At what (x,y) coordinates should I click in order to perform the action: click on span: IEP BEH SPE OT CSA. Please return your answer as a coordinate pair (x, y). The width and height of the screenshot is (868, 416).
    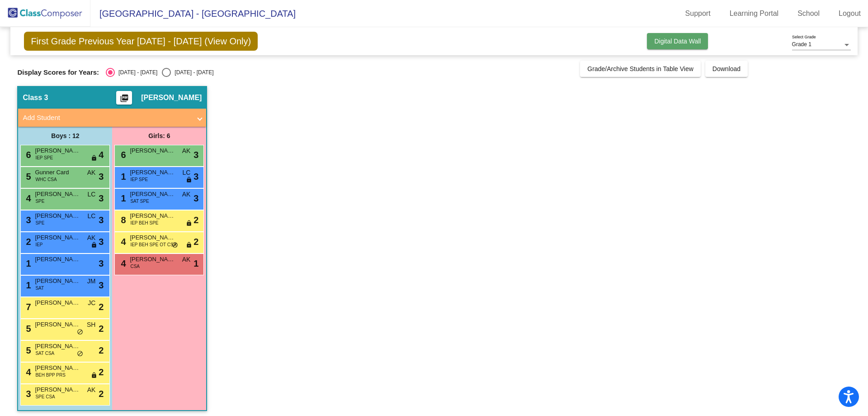
    Looking at the image, I should click on (153, 245).